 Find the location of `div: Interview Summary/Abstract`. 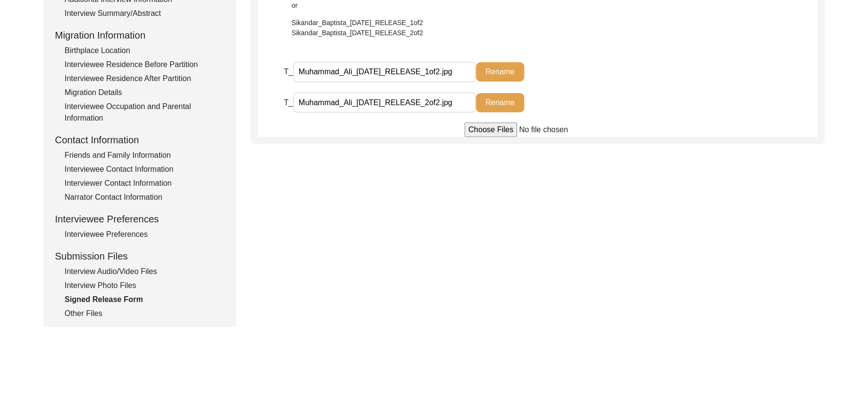

div: Interview Summary/Abstract is located at coordinates (145, 13).